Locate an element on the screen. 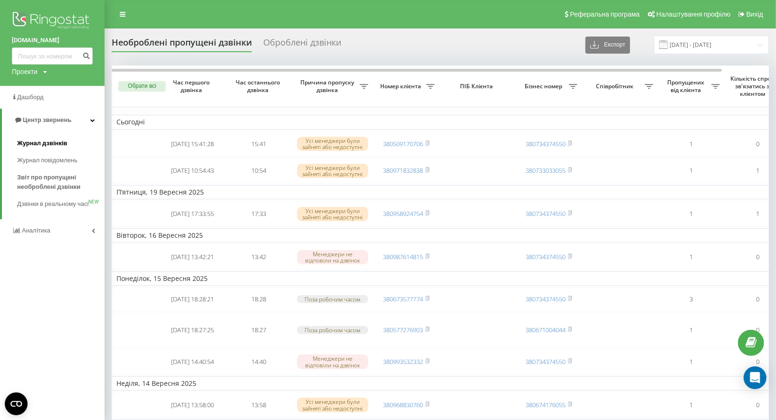 This screenshot has height=420, width=776. td: 13:58 is located at coordinates (259, 405).